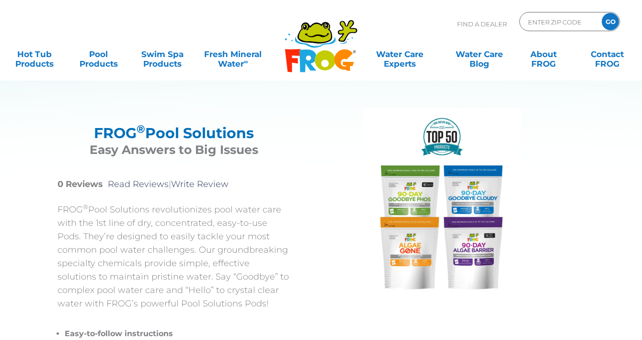 This screenshot has width=642, height=340. What do you see at coordinates (442, 204) in the screenshot?
I see `img: Collection of four FROG pool treatment products beneath a Pool and Spa News 2025 Top 50 Products ...` at bounding box center [442, 204].